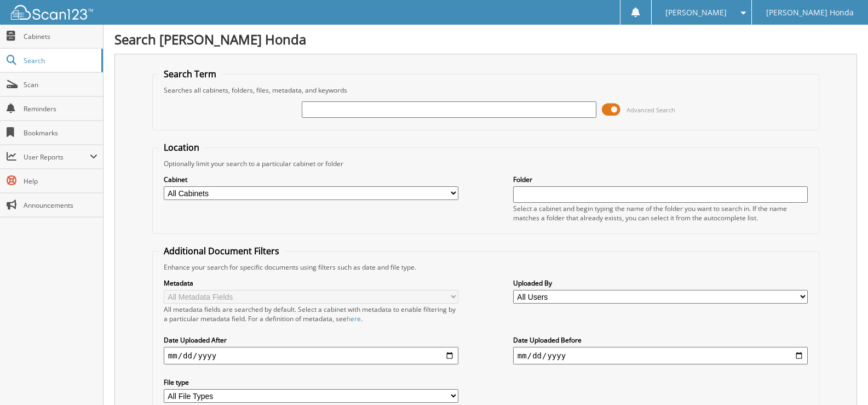 The image size is (868, 405). Describe the element at coordinates (661, 282) in the screenshot. I see `label: Uploaded By` at that location.